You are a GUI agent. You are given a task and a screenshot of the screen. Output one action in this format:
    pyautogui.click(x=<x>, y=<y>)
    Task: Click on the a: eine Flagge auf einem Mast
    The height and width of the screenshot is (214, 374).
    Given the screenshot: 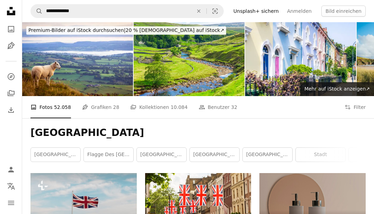 What is the action you would take?
    pyautogui.click(x=84, y=204)
    